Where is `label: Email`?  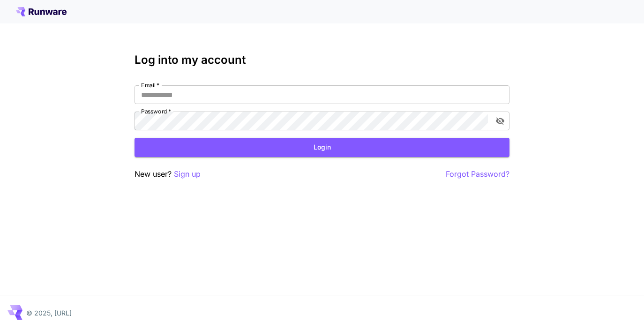 label: Email is located at coordinates (150, 85).